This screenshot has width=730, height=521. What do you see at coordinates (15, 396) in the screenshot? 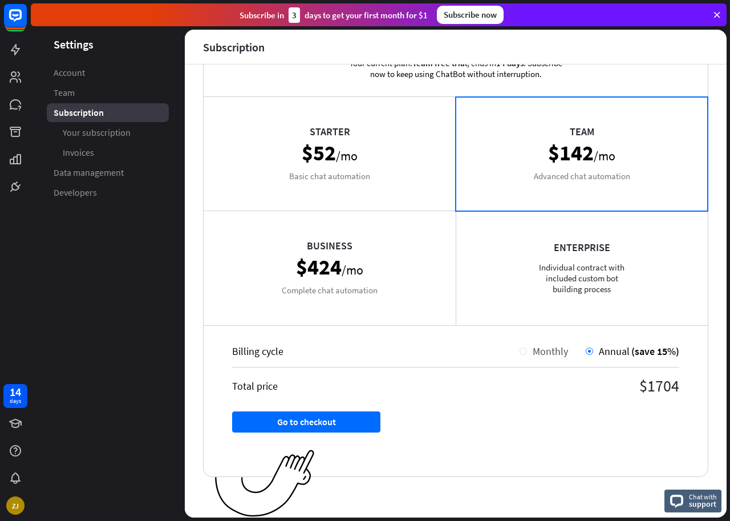
I see `a: 14 days` at bounding box center [15, 396].